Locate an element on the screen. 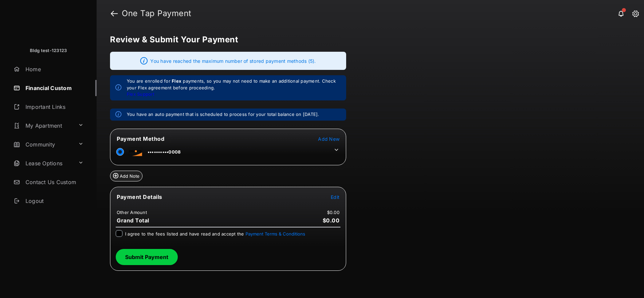  span: Payment Method is located at coordinates (140, 139).